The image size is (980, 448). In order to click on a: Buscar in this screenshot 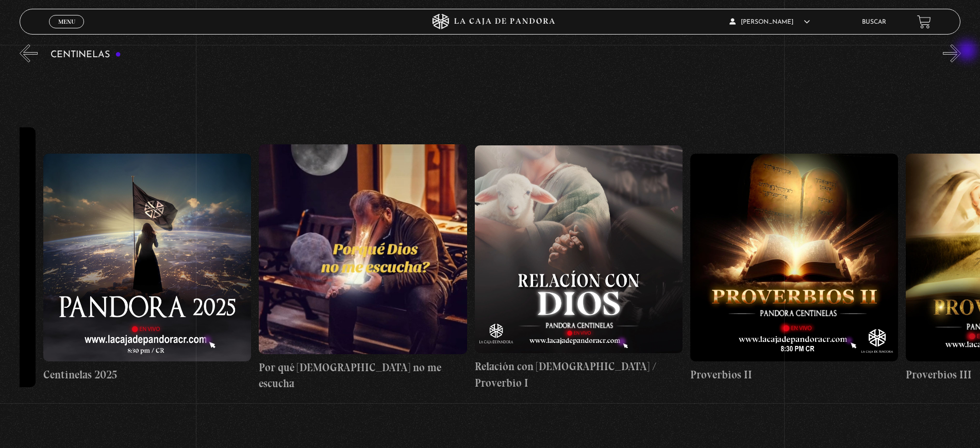, I will do `click(874, 22)`.